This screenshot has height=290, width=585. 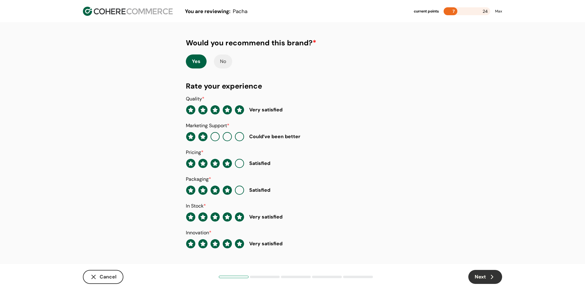 What do you see at coordinates (223, 62) in the screenshot?
I see `button: No` at bounding box center [223, 62].